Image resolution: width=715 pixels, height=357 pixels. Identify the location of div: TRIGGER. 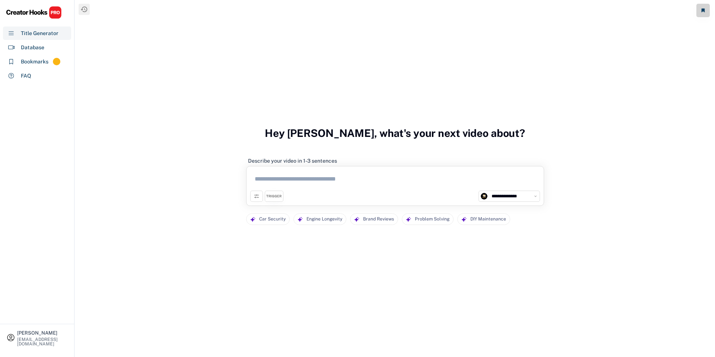
(274, 196).